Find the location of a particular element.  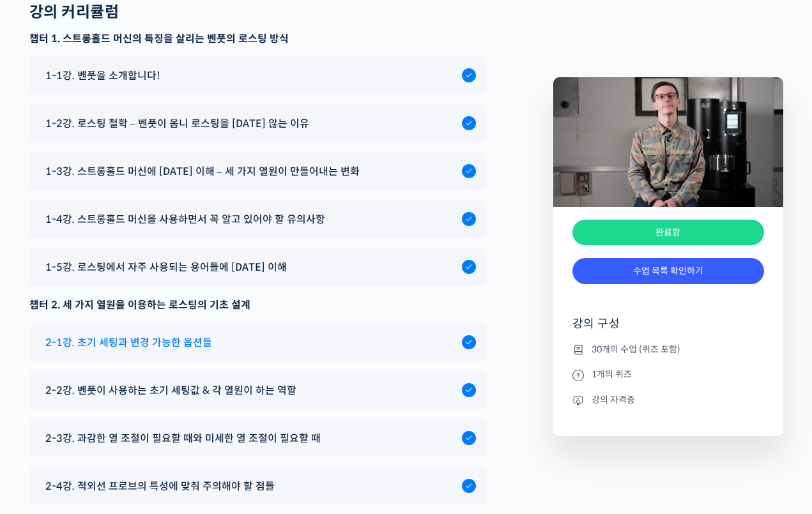

span: 2-3강. 과감한 열 조절이 필요할 때와 미세한 열 조절이 필요할 때 is located at coordinates (183, 438).